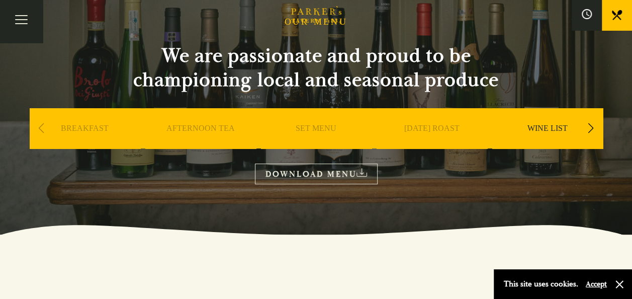 The height and width of the screenshot is (299, 632). I want to click on div: Previous slide, so click(41, 128).